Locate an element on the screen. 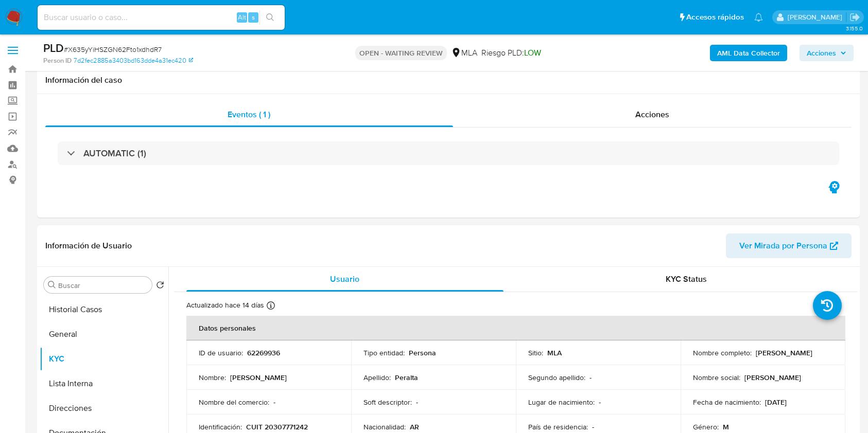  p: Peralta is located at coordinates (406, 378).